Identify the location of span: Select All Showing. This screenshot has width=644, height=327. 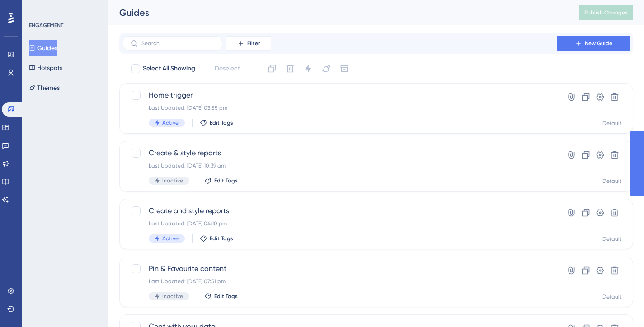
(169, 69).